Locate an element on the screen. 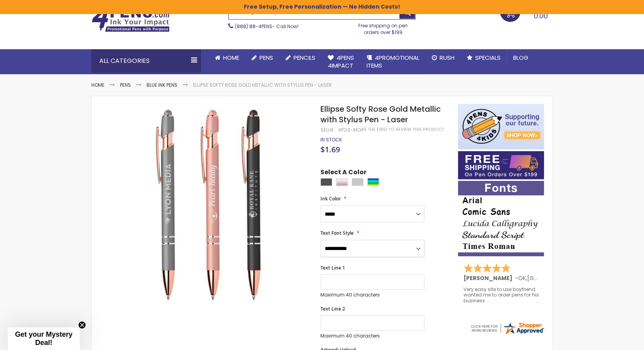 Image resolution: width=644 pixels, height=350 pixels. span: Get your Mystery Deal! is located at coordinates (44, 338).